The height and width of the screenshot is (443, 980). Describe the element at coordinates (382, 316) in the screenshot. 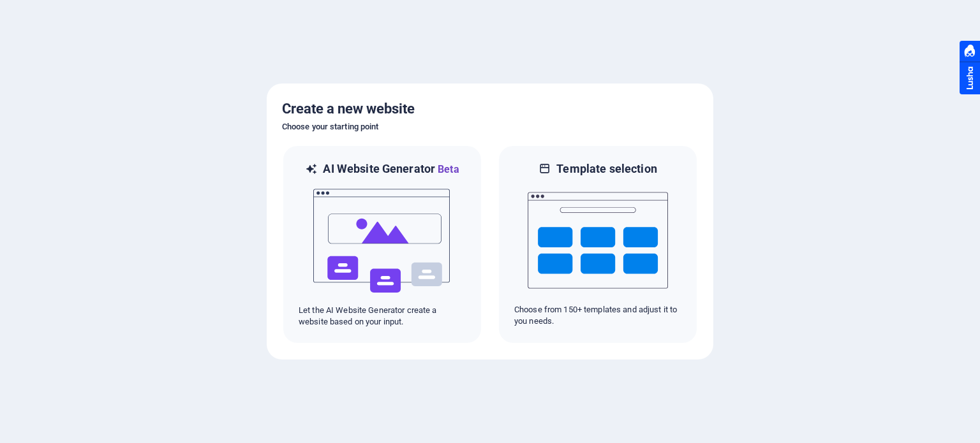

I see `p: Let the AI Website Generator create a website based on your input.` at that location.